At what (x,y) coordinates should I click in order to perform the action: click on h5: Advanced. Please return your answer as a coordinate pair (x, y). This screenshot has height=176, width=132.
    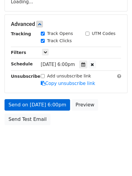
    Looking at the image, I should click on (66, 24).